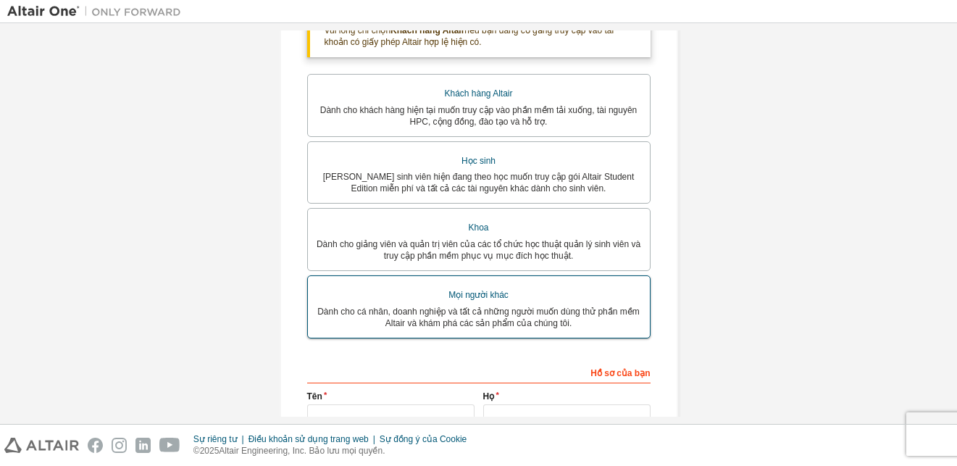  I want to click on font: Sự riêng tư, so click(215, 439).